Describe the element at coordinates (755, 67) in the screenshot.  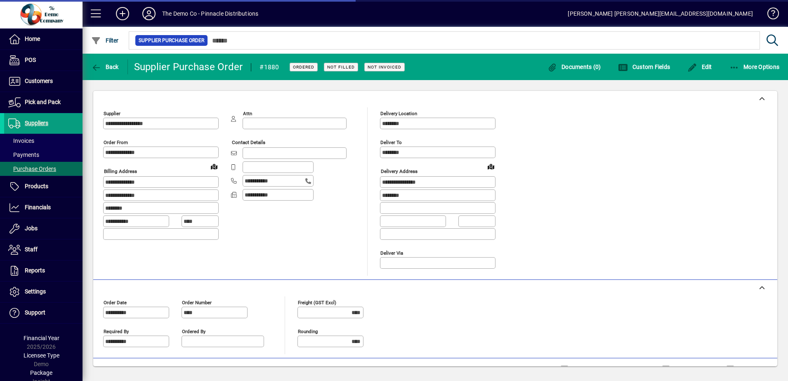
I see `span: More Options` at that location.